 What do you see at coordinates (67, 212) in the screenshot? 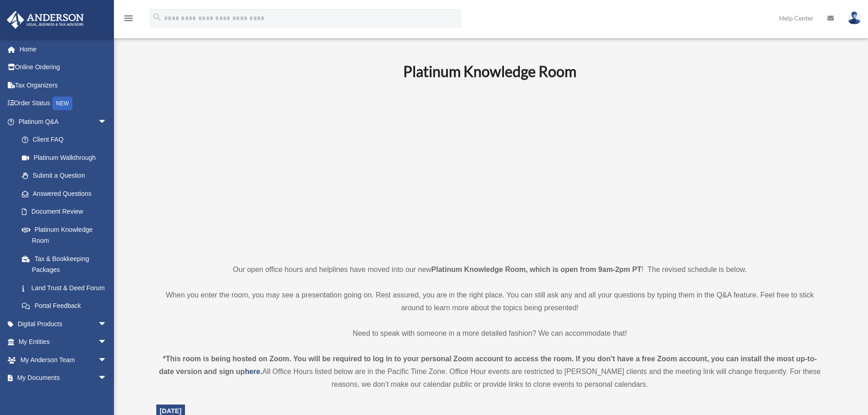
I see `a: Document Review` at bounding box center [67, 212].